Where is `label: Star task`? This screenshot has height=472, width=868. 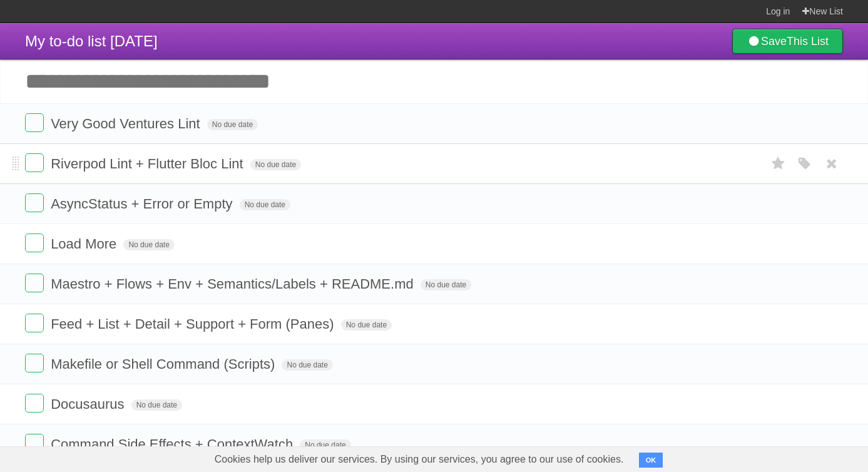
label: Star task is located at coordinates (779, 164).